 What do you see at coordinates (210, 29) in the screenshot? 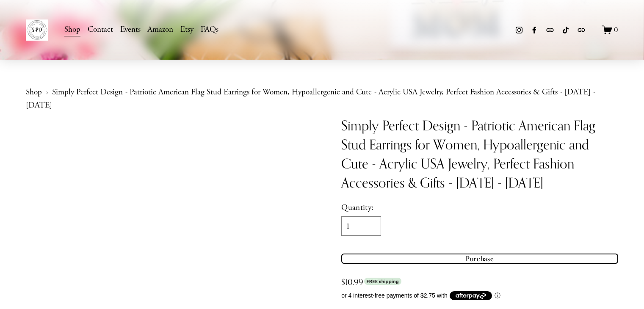
I see `a: FAQs` at bounding box center [210, 29].